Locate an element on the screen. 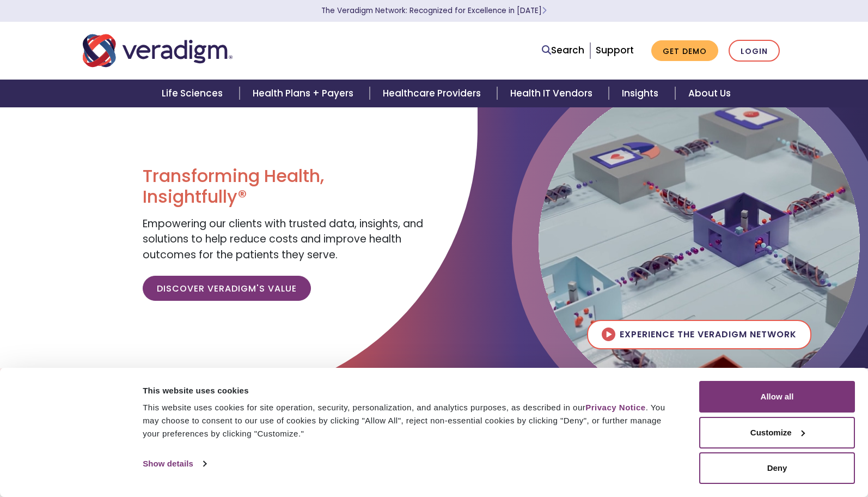 Image resolution: width=868 pixels, height=497 pixels. a: Login is located at coordinates (754, 50).